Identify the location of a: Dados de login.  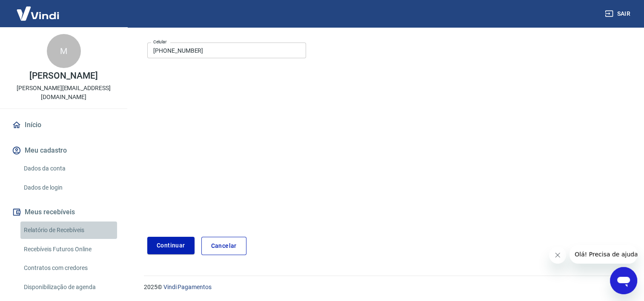
(69, 187).